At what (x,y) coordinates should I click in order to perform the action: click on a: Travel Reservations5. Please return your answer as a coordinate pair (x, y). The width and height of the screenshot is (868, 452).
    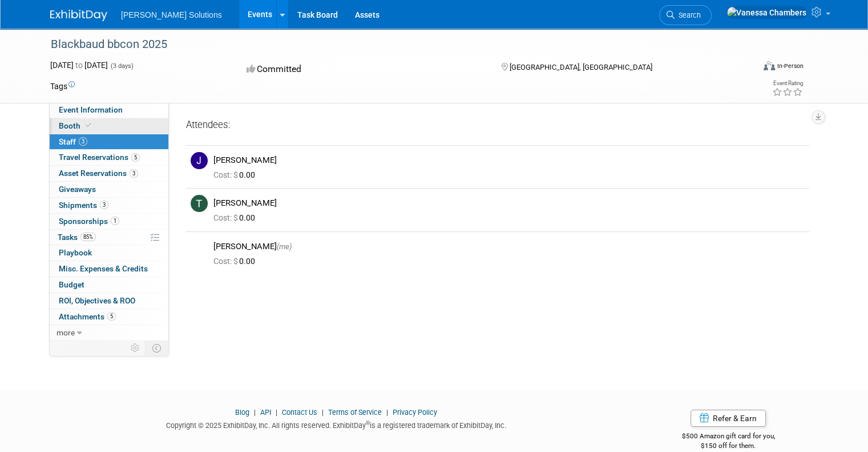
    Looking at the image, I should click on (109, 157).